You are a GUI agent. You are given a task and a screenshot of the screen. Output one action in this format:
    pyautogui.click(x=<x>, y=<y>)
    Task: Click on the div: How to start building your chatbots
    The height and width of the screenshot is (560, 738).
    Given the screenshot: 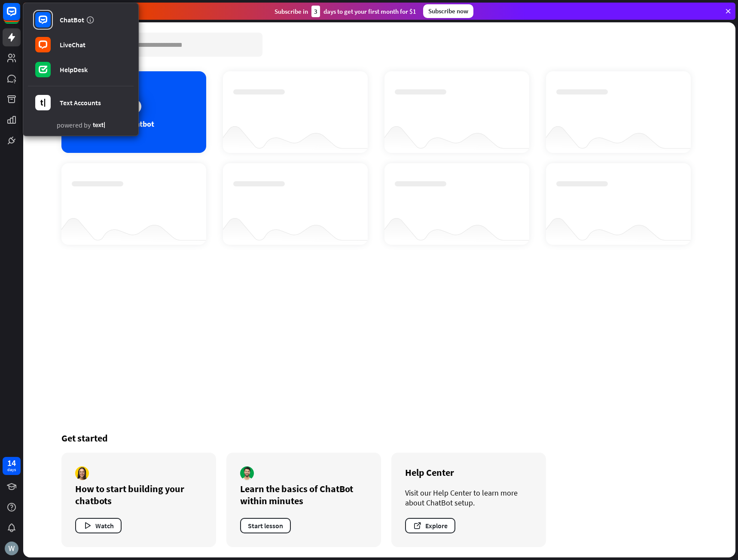 What is the action you would take?
    pyautogui.click(x=139, y=495)
    